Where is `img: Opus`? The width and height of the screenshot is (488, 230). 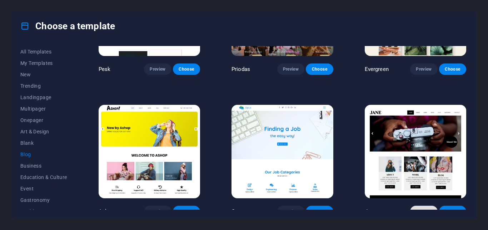 img: Opus is located at coordinates (282, 152).